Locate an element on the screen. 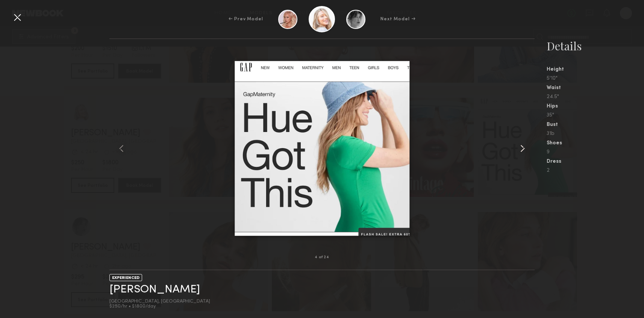  div: Bust is located at coordinates (595, 125).